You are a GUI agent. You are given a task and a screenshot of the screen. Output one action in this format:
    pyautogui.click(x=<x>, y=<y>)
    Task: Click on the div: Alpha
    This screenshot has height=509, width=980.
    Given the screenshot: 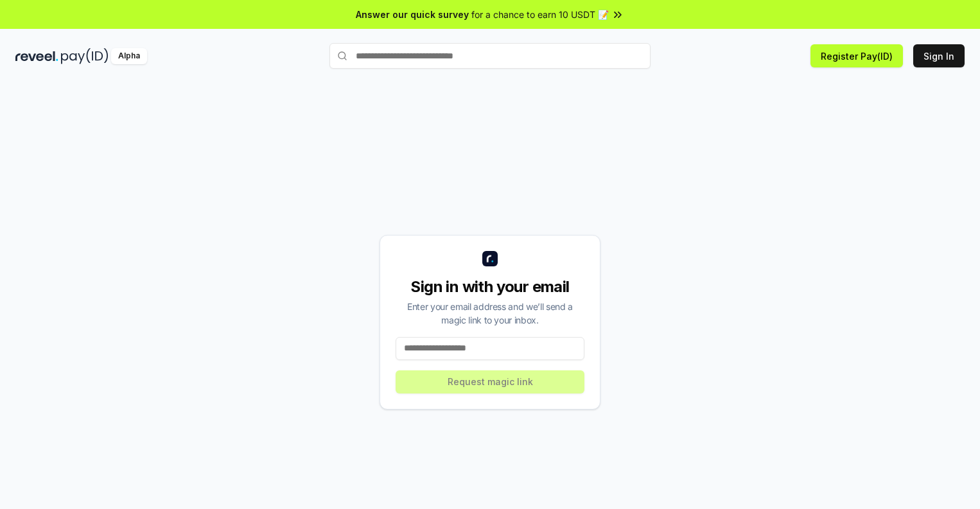 What is the action you would take?
    pyautogui.click(x=129, y=55)
    